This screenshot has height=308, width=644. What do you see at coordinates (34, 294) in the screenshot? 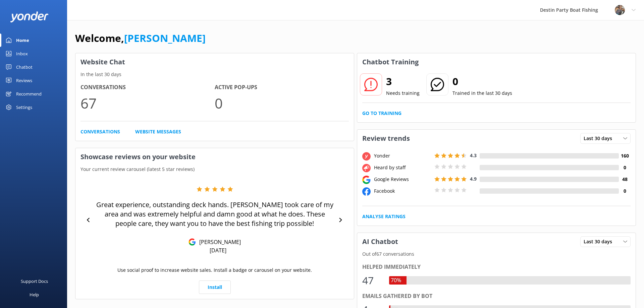
I see `div: Help` at bounding box center [34, 294].